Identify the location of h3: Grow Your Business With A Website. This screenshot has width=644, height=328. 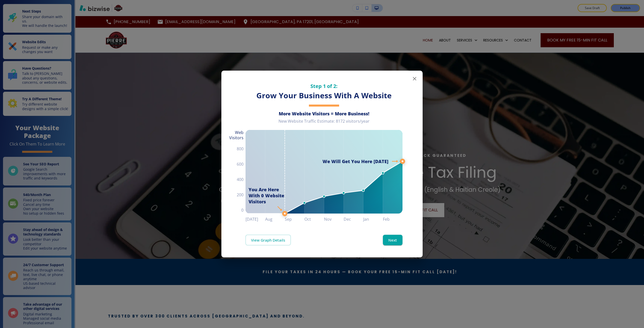
(324, 95).